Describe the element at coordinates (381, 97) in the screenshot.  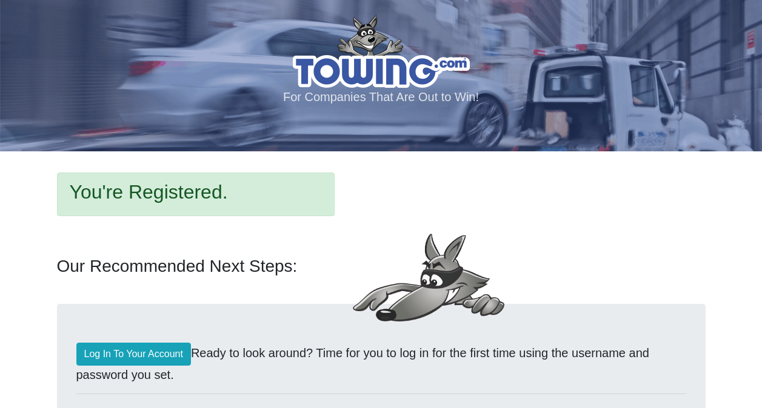
I see `p: For Companies That Are Out to Win!` at that location.